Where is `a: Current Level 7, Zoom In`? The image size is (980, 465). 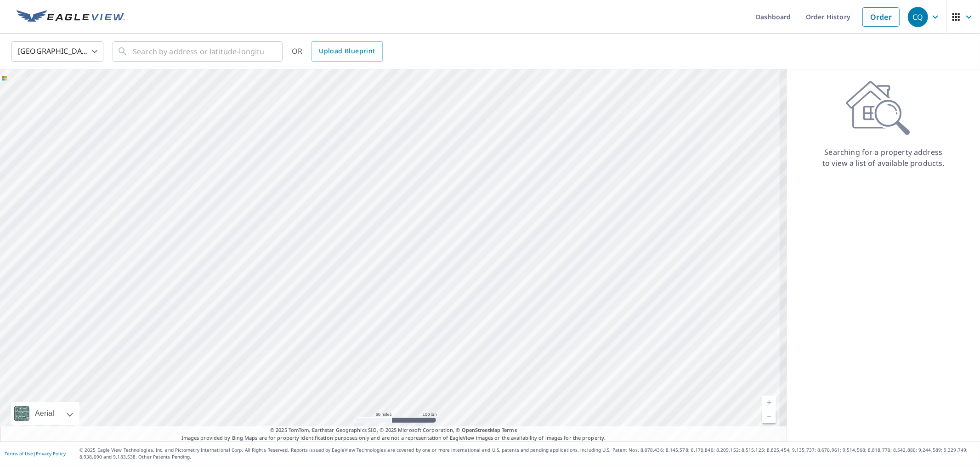
a: Current Level 7, Zoom In is located at coordinates (769, 402).